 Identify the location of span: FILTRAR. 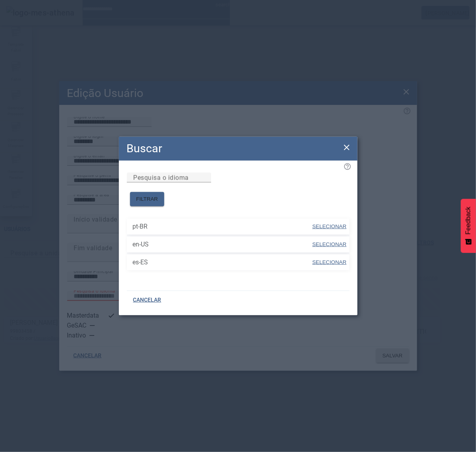
(147, 199).